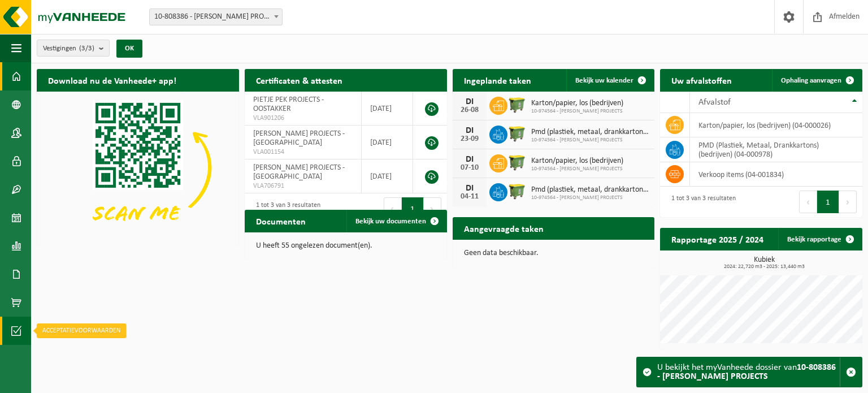 This screenshot has width=868, height=393. Describe the element at coordinates (288, 104) in the screenshot. I see `span: PIETJE PEK PROJECTS - OOSTAKKER` at that location.